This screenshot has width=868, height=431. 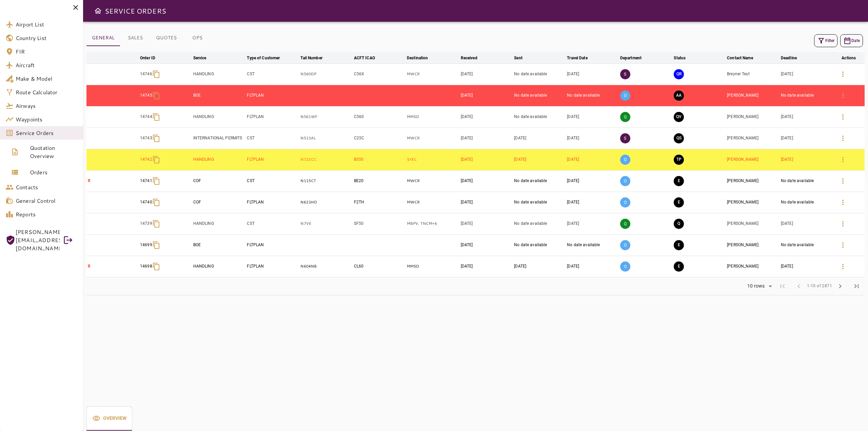 What do you see at coordinates (46, 201) in the screenshot?
I see `span: General Control` at bounding box center [46, 201].